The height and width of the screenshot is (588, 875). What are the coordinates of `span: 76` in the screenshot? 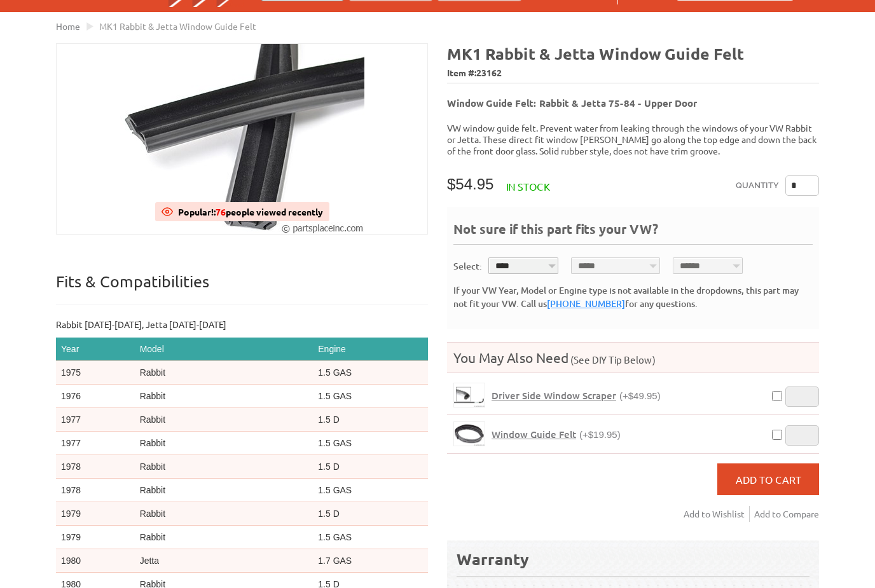 It's located at (220, 212).